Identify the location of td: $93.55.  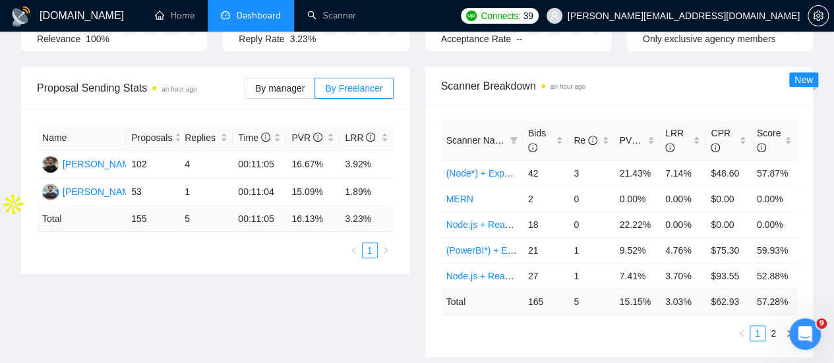
(728, 276).